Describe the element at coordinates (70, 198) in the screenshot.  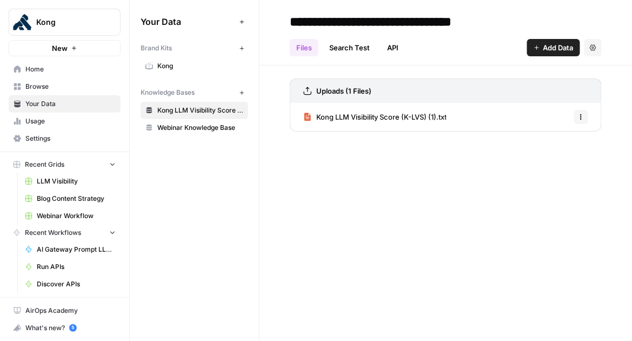
I see `a: Blog Content Strategy` at that location.